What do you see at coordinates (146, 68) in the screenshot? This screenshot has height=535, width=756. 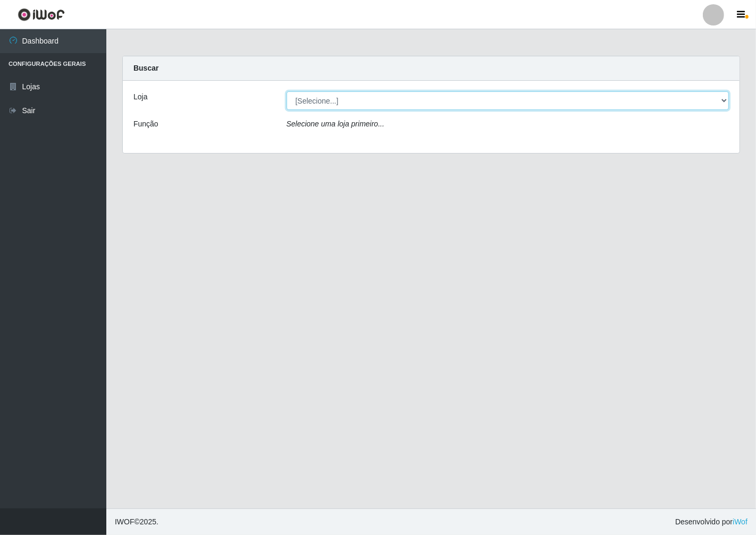 I see `strong: Buscar` at bounding box center [146, 68].